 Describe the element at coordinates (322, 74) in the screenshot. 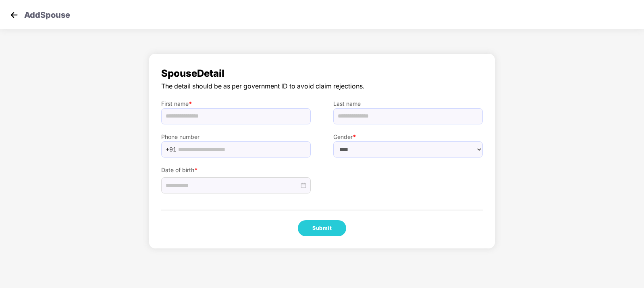

I see `span: Spouse Detail` at that location.